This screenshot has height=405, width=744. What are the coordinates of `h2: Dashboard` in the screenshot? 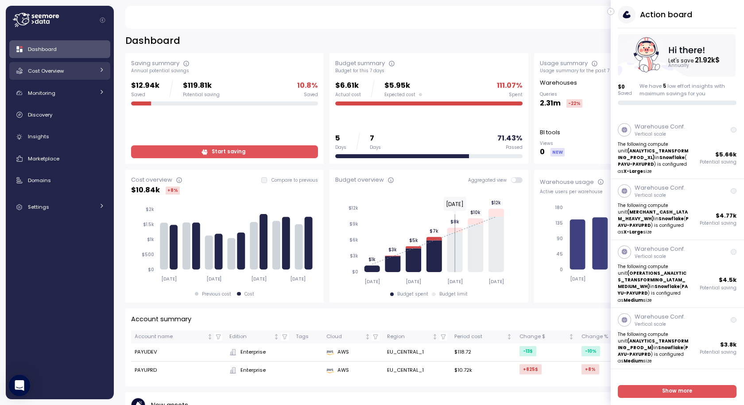 It's located at (153, 41).